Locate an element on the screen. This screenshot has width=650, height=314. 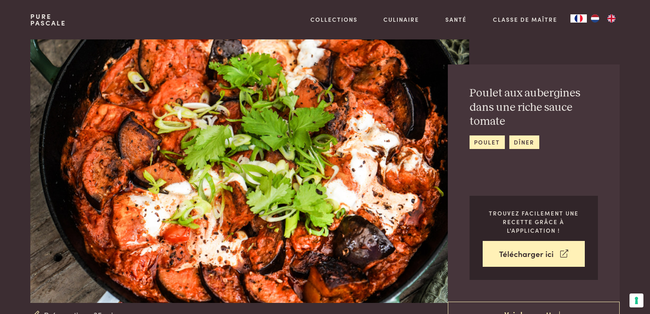
a: NL is located at coordinates (595, 18).